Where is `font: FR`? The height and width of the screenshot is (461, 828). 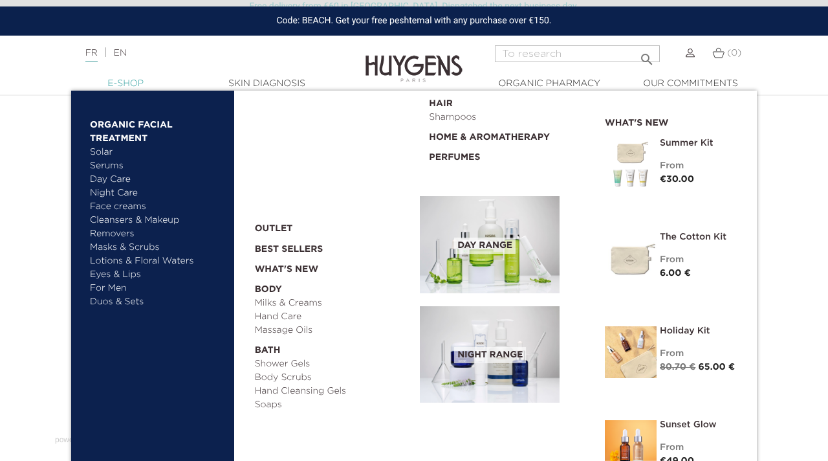
font: FR is located at coordinates (91, 53).